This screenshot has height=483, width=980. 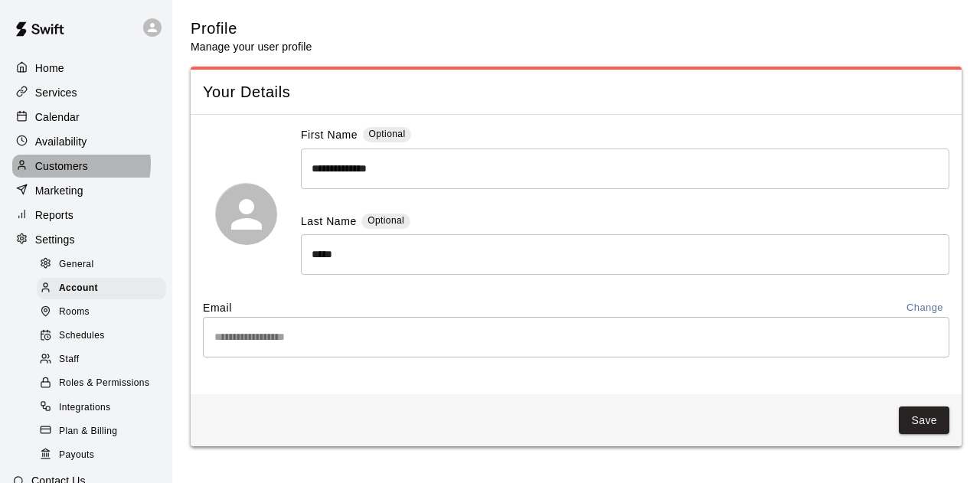 What do you see at coordinates (101, 384) in the screenshot?
I see `div: Roles & Permissions` at bounding box center [101, 384].